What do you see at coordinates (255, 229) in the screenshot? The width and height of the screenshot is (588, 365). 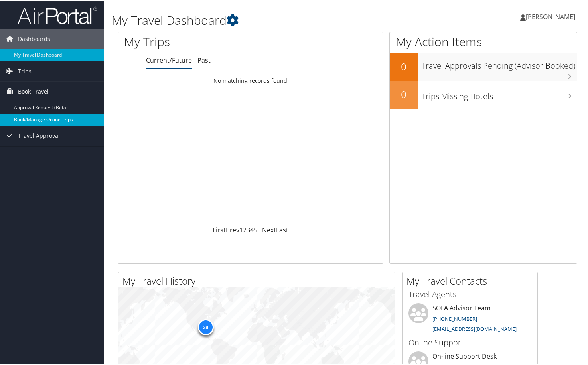 I see `a: 5` at bounding box center [255, 229].